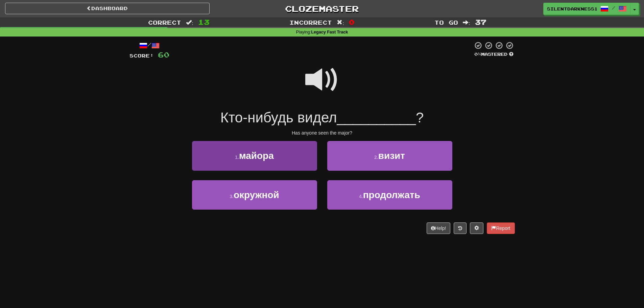 The image size is (644, 308). I want to click on small: 4 ., so click(361, 197).